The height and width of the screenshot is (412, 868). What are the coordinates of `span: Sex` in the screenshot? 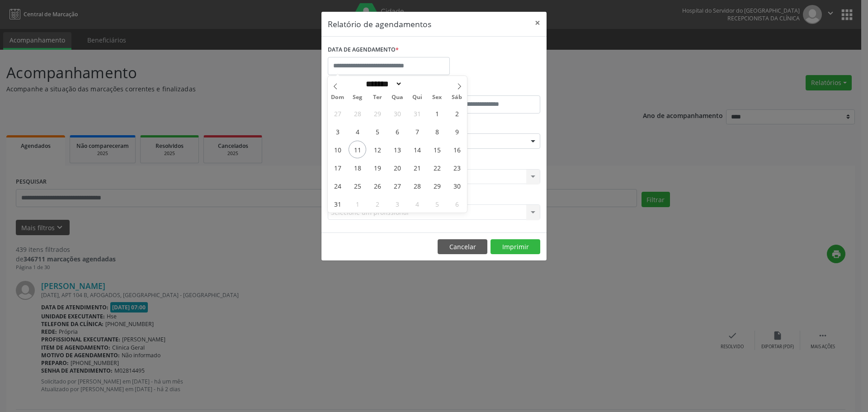 It's located at (437, 97).